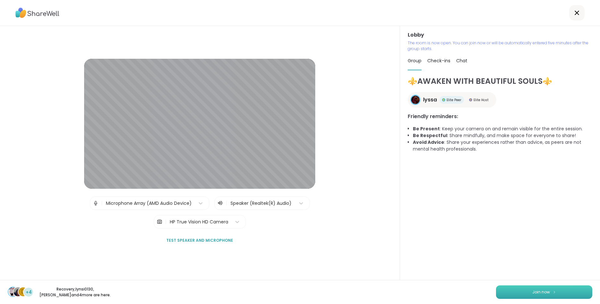  I want to click on img: Recovery, so click(13, 292).